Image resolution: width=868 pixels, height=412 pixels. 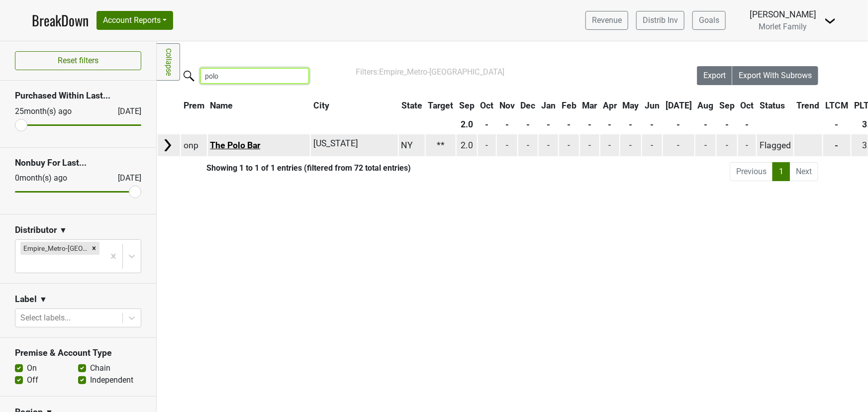 What do you see at coordinates (194, 105) in the screenshot?
I see `span: Prem` at bounding box center [194, 105].